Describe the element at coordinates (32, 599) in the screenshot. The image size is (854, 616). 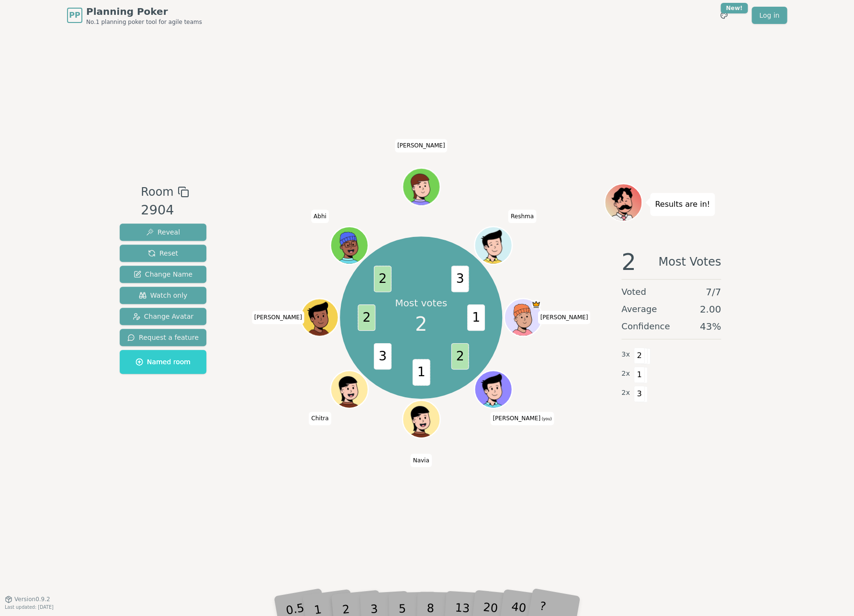
I see `span: Version 0.9.2` at that location.